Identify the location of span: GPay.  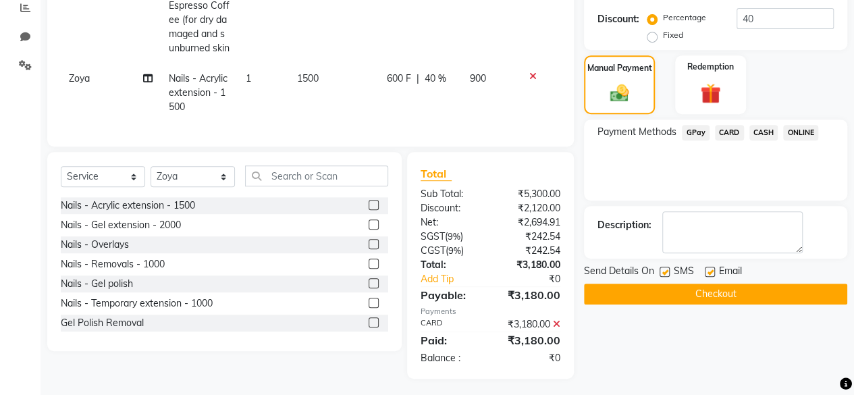
(695, 132).